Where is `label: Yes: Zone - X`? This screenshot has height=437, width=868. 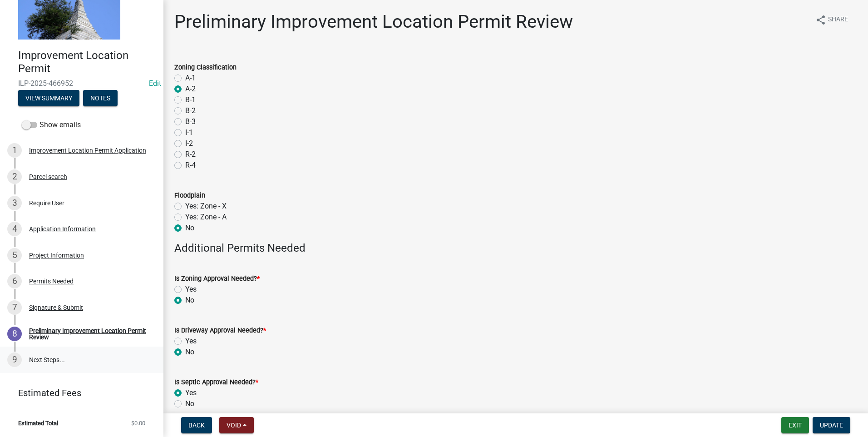
label: Yes: Zone - X is located at coordinates (205, 206).